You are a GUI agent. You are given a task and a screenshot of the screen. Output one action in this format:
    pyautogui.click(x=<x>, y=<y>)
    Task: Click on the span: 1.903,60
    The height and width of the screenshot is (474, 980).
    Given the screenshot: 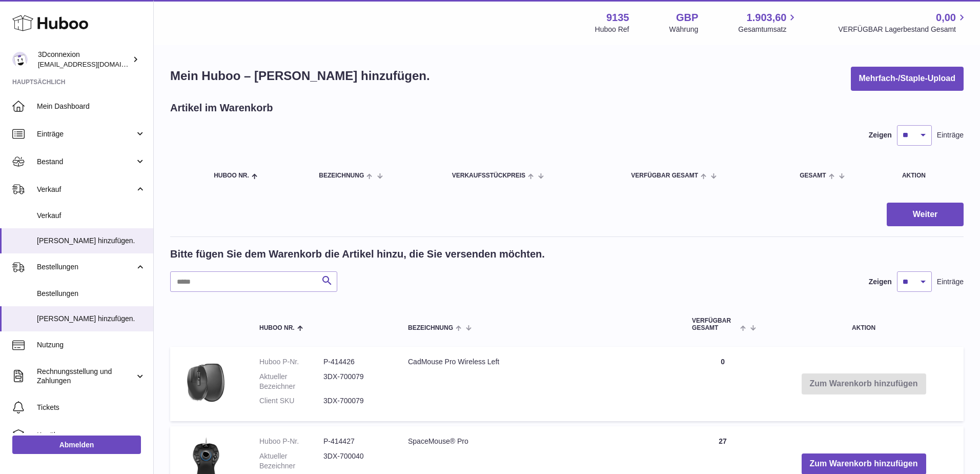 What is the action you would take?
    pyautogui.click(x=767, y=18)
    